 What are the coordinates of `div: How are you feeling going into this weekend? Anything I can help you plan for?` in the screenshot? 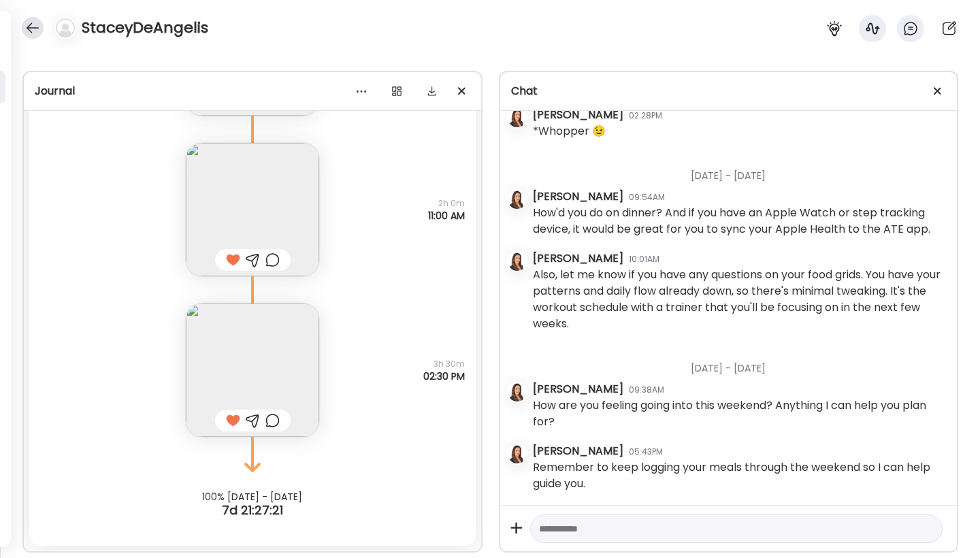 It's located at (739, 414).